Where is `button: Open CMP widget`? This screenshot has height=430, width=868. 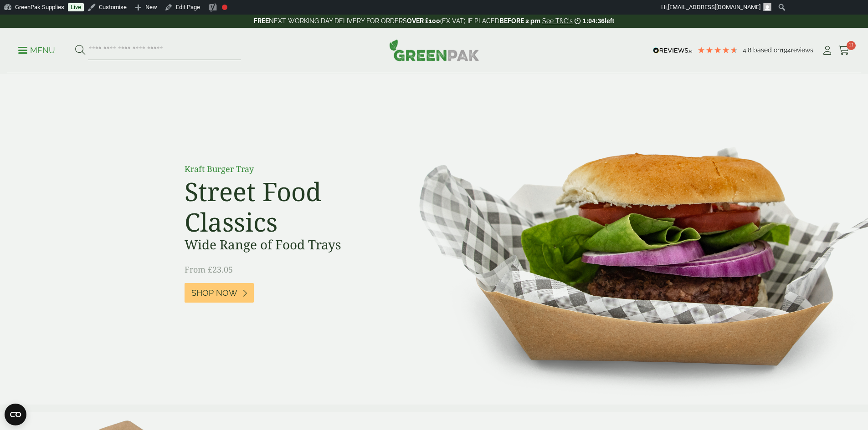
button: Open CMP widget is located at coordinates (16, 415).